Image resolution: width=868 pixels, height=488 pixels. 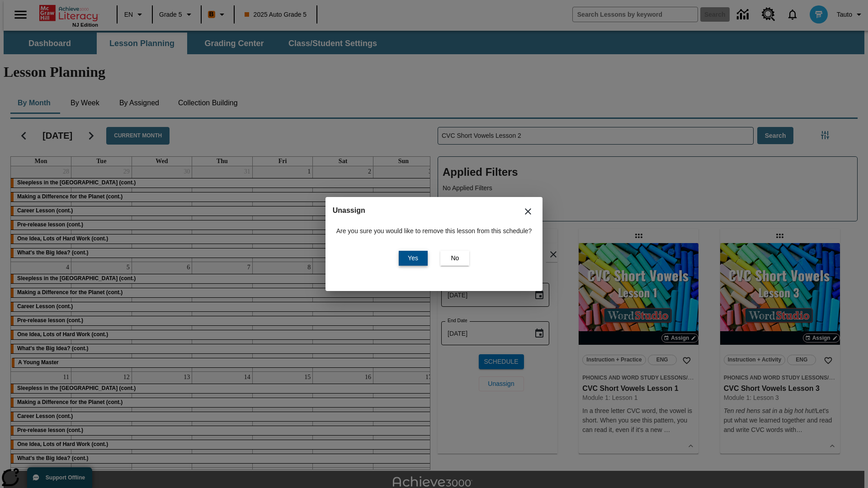 I want to click on span: No, so click(x=454, y=258).